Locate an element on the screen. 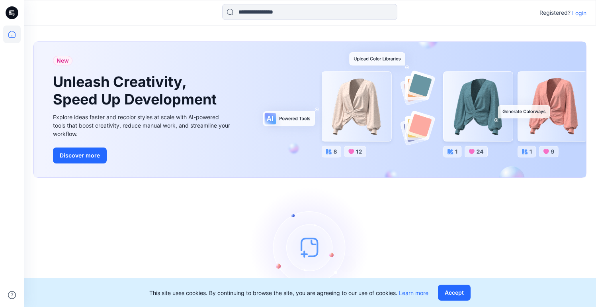  p: This site uses cookies. By continuing to browse the site, you are agreeing to our use of cookies. is located at coordinates (289, 292).